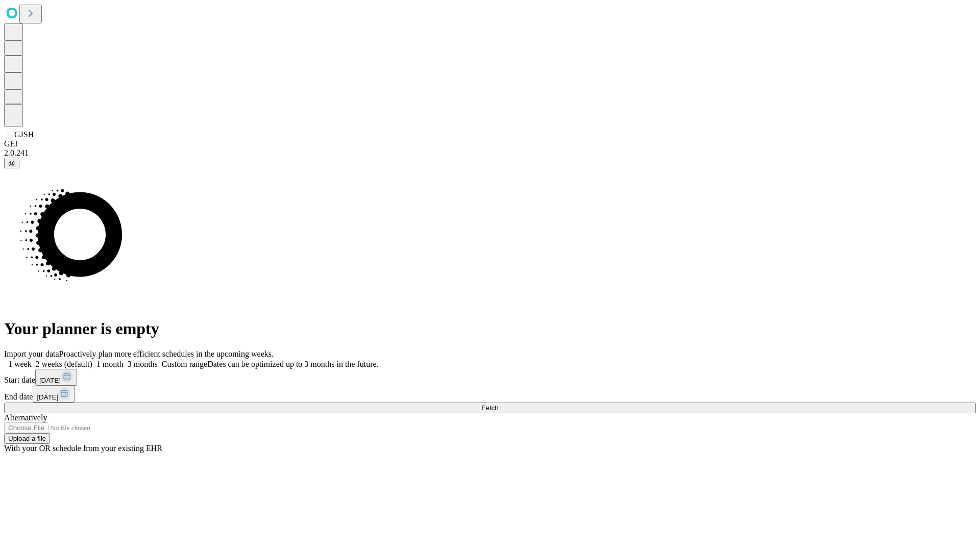 This screenshot has width=980, height=551. What do you see at coordinates (27, 438) in the screenshot?
I see `button: Upload a file` at bounding box center [27, 438].